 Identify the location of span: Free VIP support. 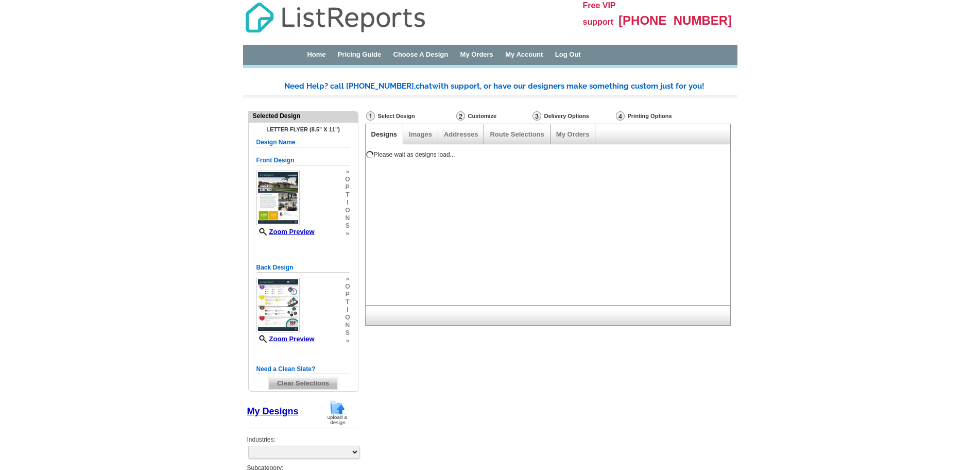
(599, 14).